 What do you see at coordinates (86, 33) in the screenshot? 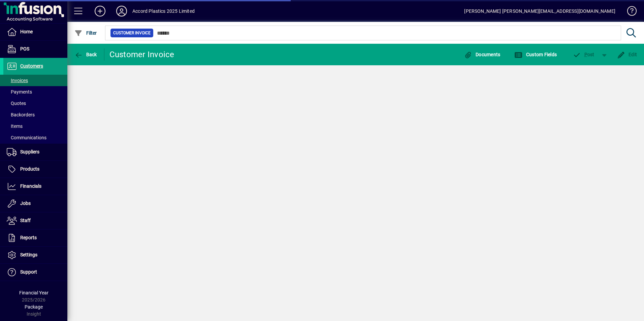
I see `span: Filter` at bounding box center [86, 33].